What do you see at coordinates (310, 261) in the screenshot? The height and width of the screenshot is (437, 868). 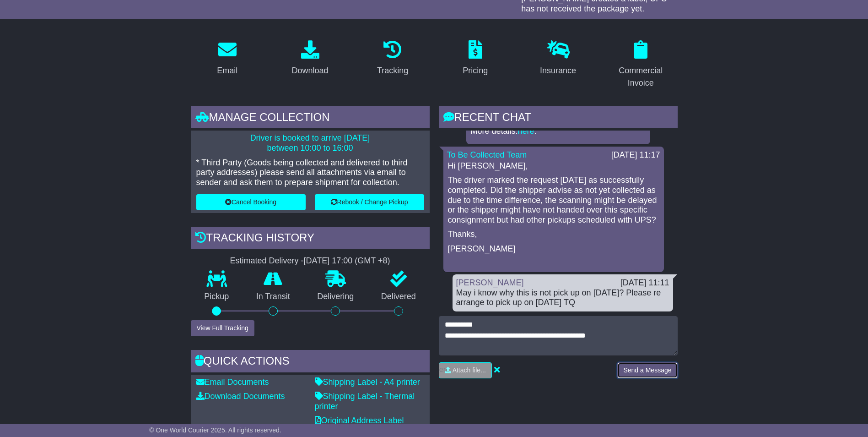 I see `div: Estimated Delivery -` at bounding box center [310, 261].